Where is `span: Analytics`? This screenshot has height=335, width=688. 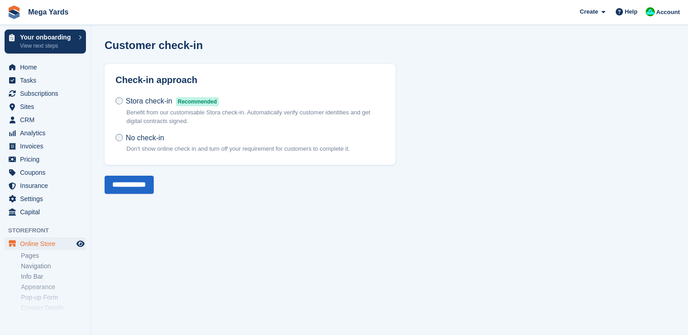 span: Analytics is located at coordinates (47, 133).